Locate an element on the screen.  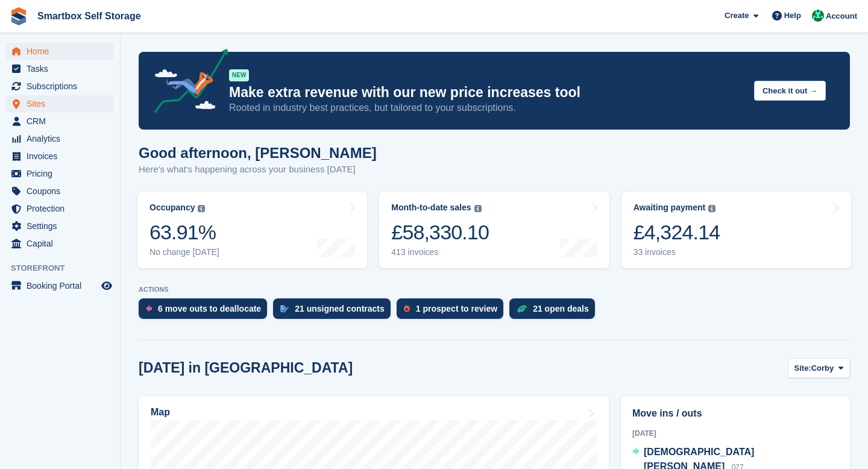
span: Account is located at coordinates (842, 16).